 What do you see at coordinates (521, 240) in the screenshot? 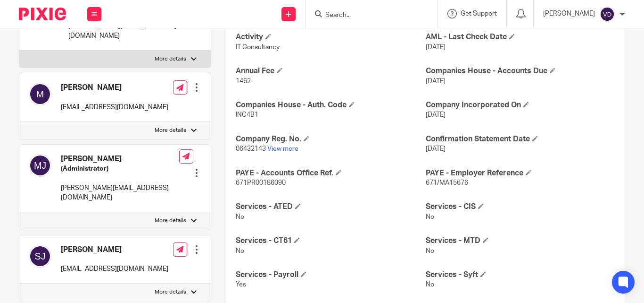
I see `h4: Services - MTD` at bounding box center [521, 240].